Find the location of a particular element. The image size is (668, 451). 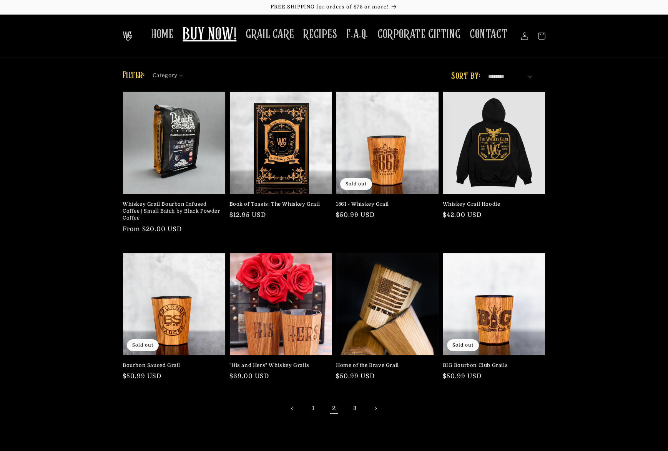

a: Next page is located at coordinates (375, 409).